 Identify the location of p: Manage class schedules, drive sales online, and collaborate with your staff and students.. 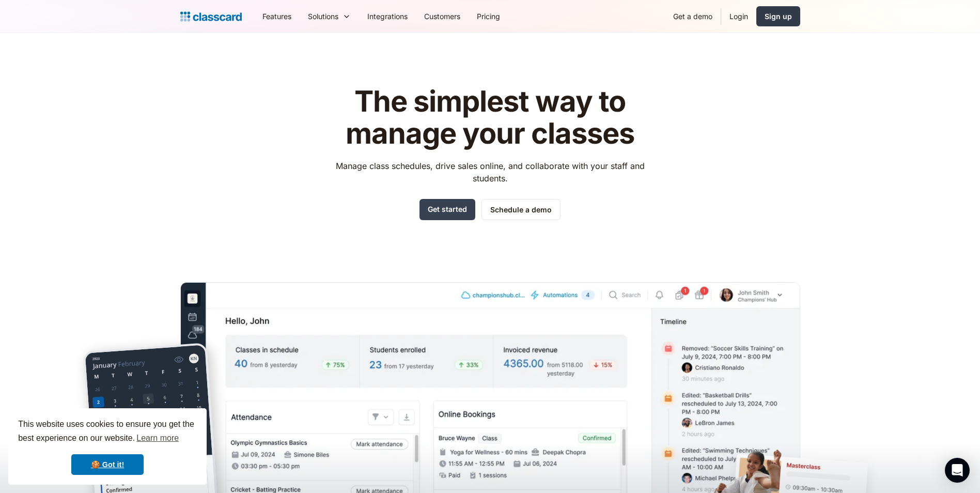
(490, 172).